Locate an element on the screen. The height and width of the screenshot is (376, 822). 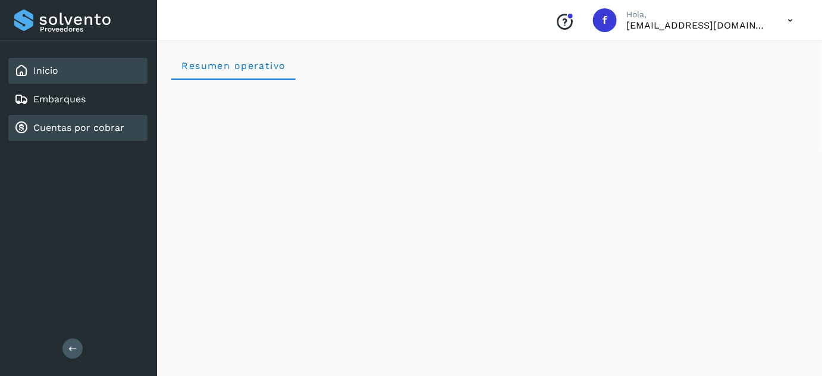
div: Cuentas por cobrar is located at coordinates (78, 128).